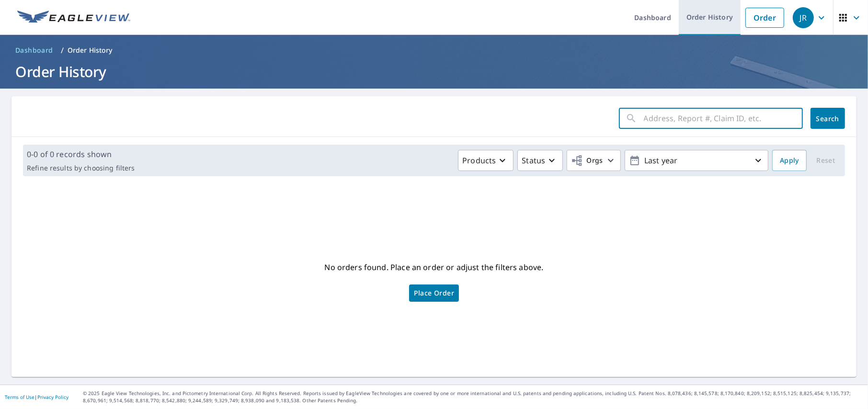  Describe the element at coordinates (34, 50) in the screenshot. I see `span: Dashboard` at that location.